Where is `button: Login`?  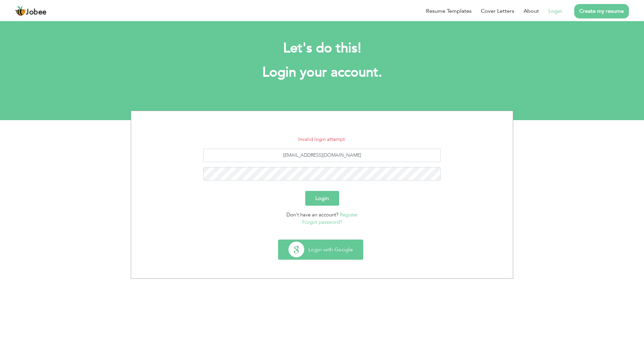 button: Login is located at coordinates (322, 198).